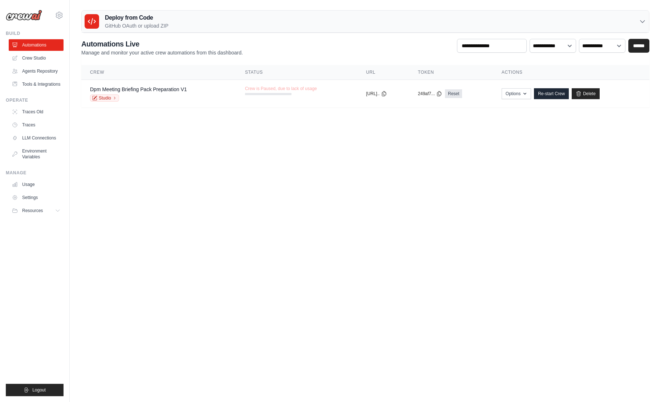  Describe the element at coordinates (643, 385) in the screenshot. I see `div: Chat Widget` at that location.